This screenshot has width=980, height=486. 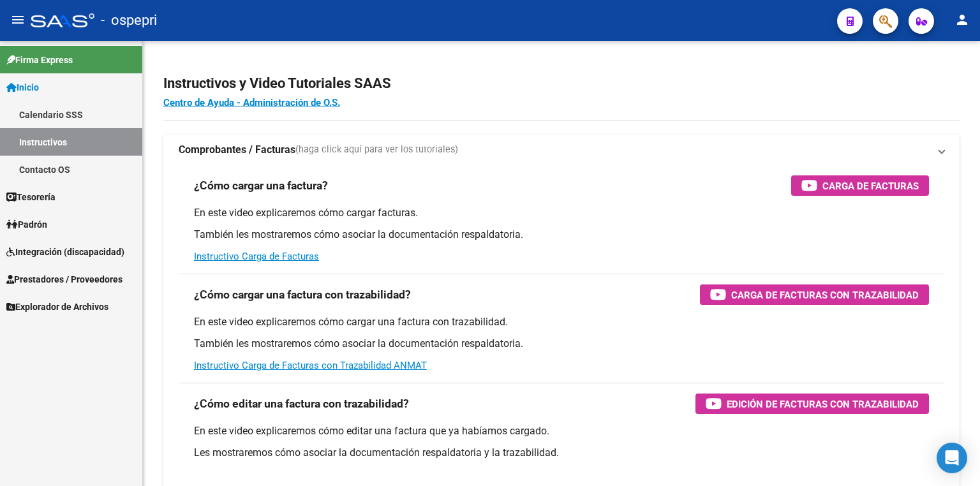 What do you see at coordinates (561, 84) in the screenshot?
I see `h2: Instructivos y Video Tutoriales SAAS` at bounding box center [561, 84].